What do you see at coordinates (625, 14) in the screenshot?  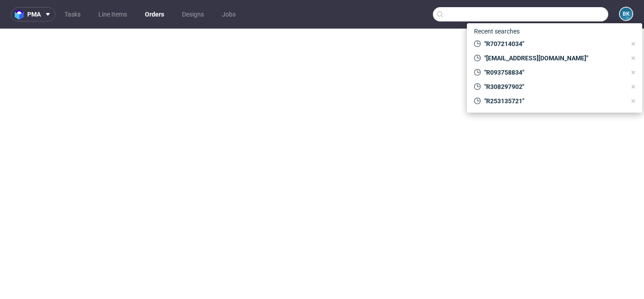 I see `figcaption: BK` at bounding box center [625, 14].